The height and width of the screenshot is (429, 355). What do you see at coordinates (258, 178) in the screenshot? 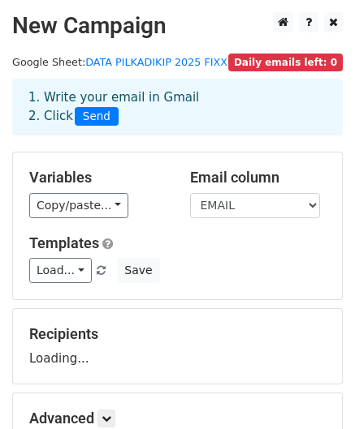
I see `h5: Email column` at bounding box center [258, 178].